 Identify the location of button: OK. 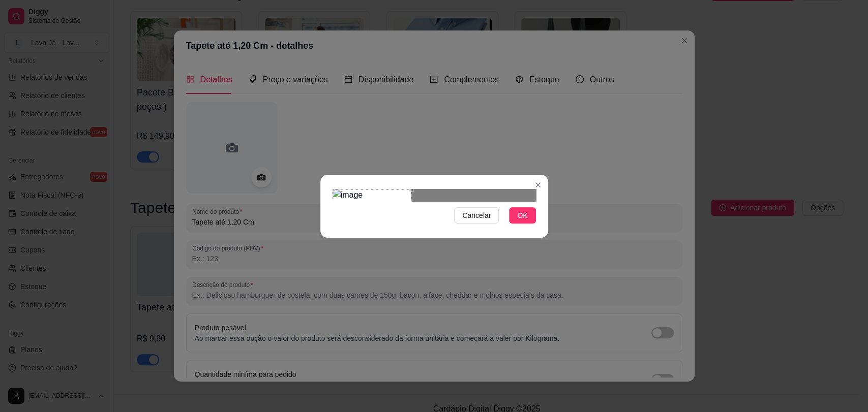
(522, 215).